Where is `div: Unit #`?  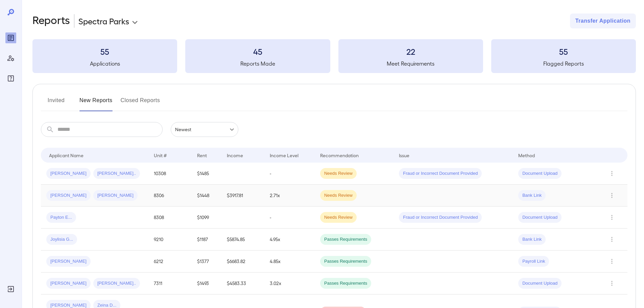
div: Unit # is located at coordinates (160, 155).